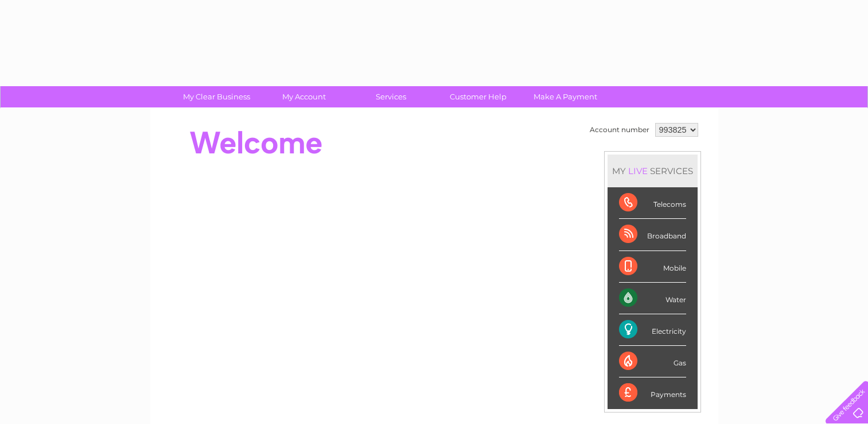 The width and height of the screenshot is (868, 424). I want to click on a: Services, so click(391, 96).